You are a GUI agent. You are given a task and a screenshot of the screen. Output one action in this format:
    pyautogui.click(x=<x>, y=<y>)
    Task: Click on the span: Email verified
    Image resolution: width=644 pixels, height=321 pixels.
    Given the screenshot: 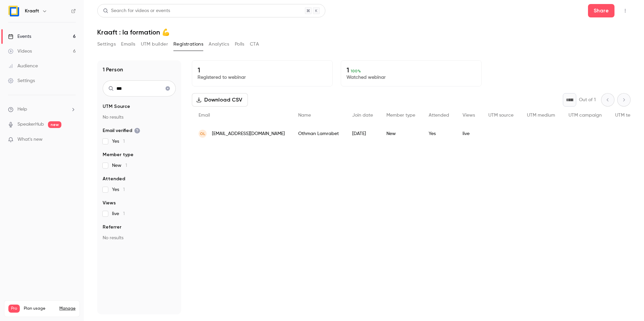 What is the action you would take?
    pyautogui.click(x=121, y=131)
    